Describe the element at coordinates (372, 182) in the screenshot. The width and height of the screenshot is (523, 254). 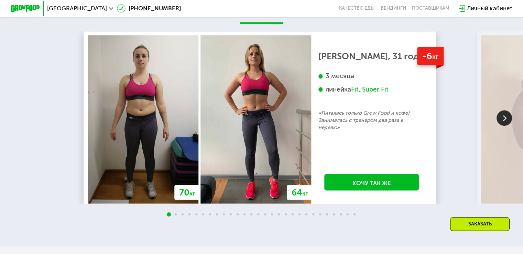
I see `a: Хочу так же` at that location.